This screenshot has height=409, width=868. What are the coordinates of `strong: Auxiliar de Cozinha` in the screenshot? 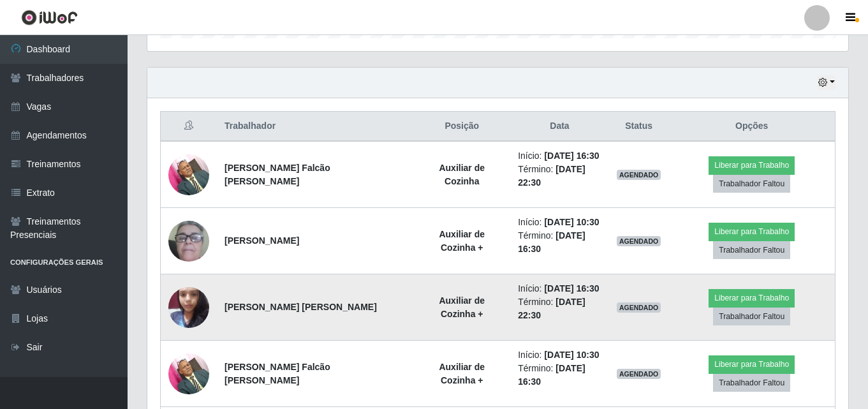 It's located at (462, 175).